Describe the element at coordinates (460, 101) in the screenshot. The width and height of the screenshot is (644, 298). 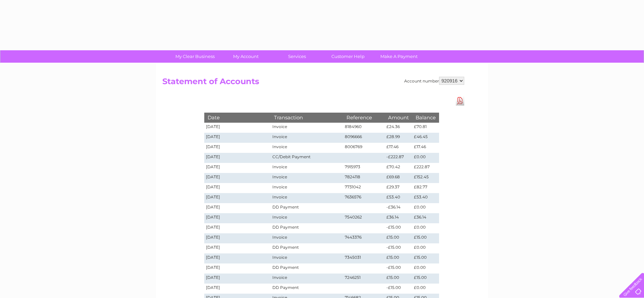
I see `a: Download Pdf` at that location.